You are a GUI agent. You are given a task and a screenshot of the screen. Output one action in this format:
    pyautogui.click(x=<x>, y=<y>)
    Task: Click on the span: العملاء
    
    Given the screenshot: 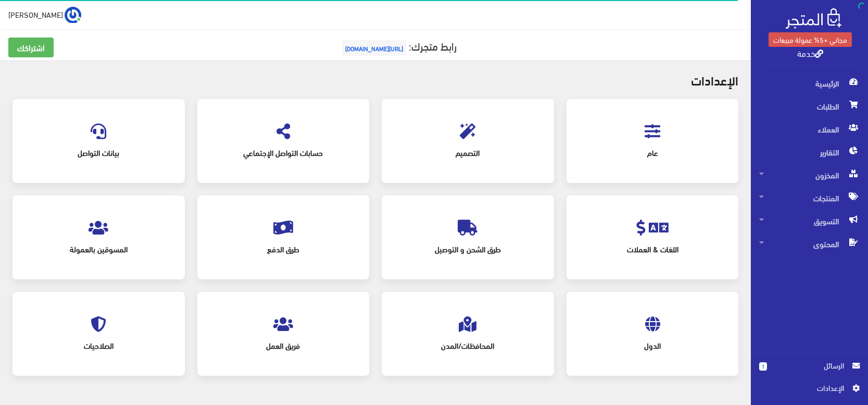 What is the action you would take?
    pyautogui.click(x=809, y=130)
    